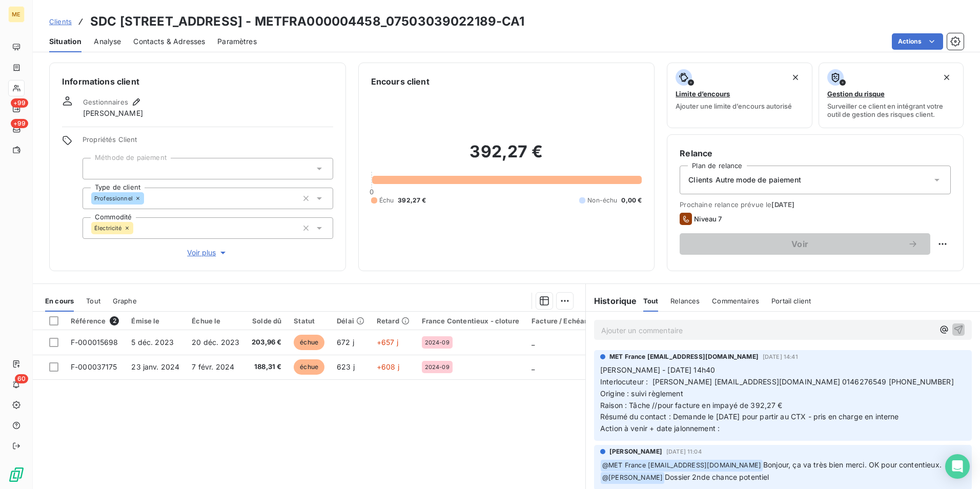  I want to click on h2: 392,27 €, so click(507, 157).